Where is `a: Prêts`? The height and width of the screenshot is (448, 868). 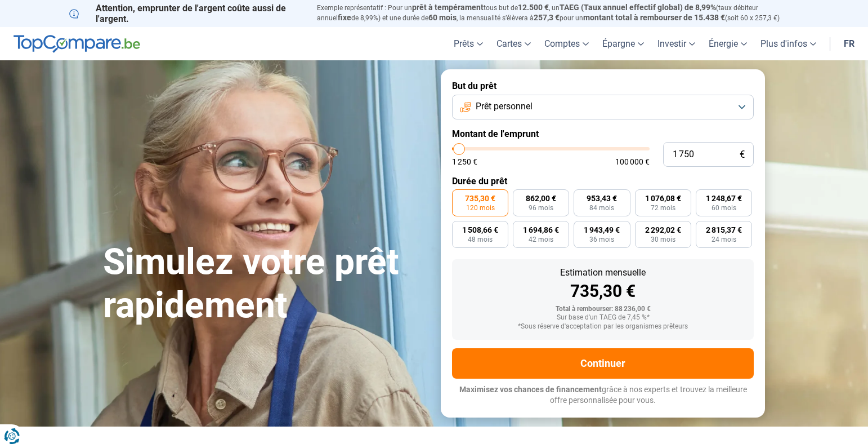
a: Prêts is located at coordinates (468, 44).